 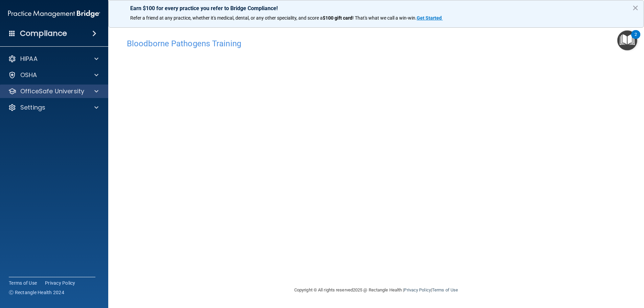 What do you see at coordinates (33, 108) in the screenshot?
I see `p: Settings` at bounding box center [33, 108].